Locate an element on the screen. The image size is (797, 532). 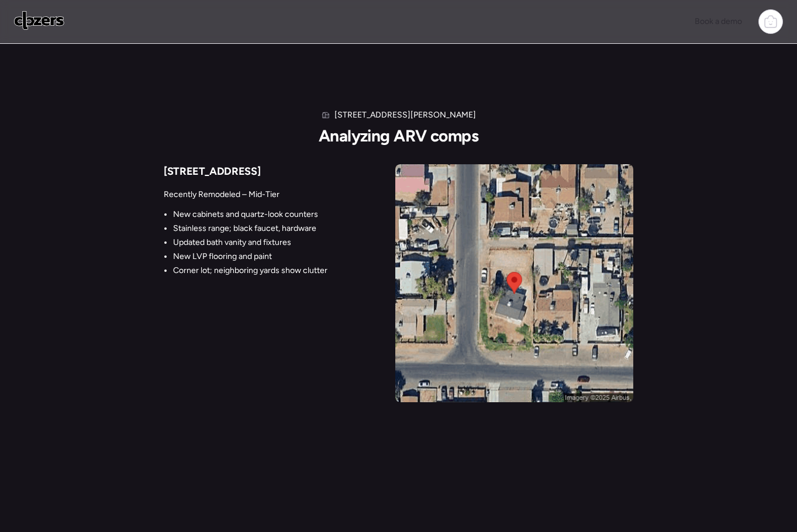
span: Book a demo is located at coordinates (718, 21).